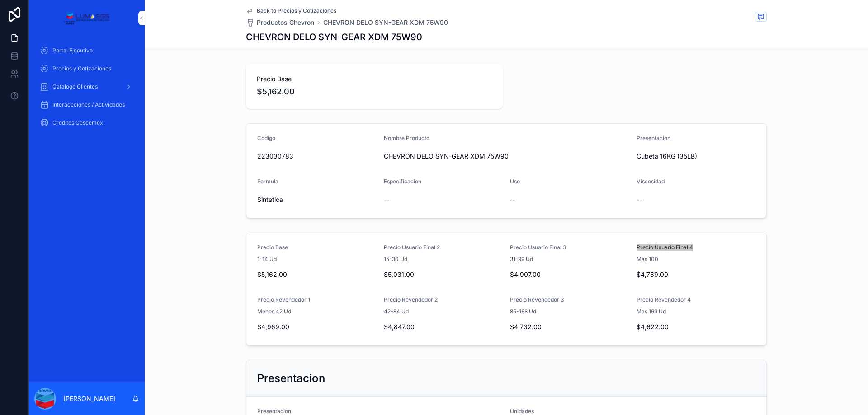 This screenshot has height=415, width=868. Describe the element at coordinates (291, 378) in the screenshot. I see `h2: Presentacion` at that location.